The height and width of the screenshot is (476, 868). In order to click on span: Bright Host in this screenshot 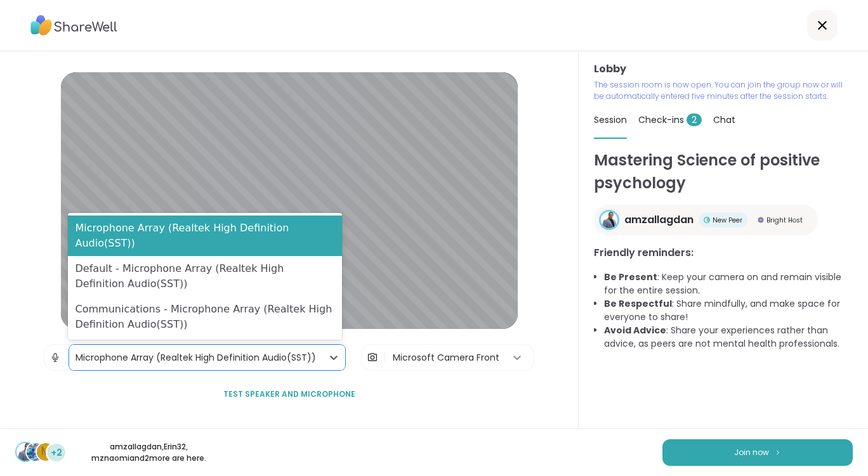, I will do `click(785, 220)`.